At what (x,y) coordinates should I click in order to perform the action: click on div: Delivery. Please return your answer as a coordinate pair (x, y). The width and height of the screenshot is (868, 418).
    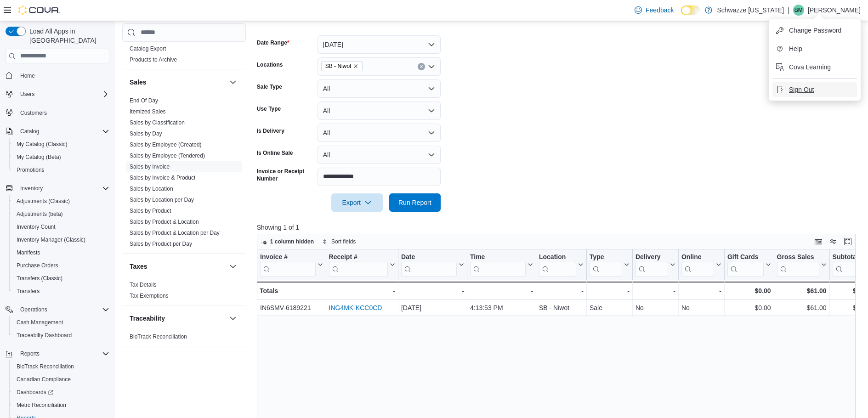
    Looking at the image, I should click on (651, 257).